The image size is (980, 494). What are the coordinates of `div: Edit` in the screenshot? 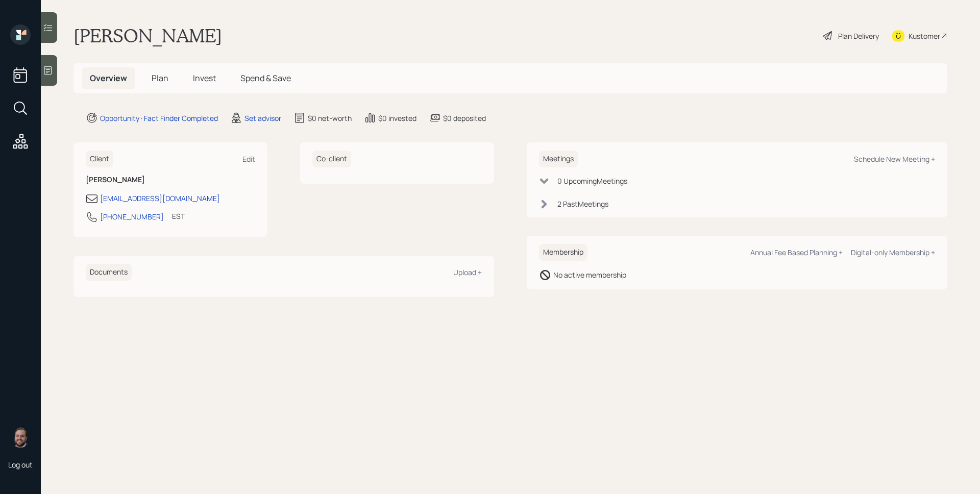 It's located at (249, 159).